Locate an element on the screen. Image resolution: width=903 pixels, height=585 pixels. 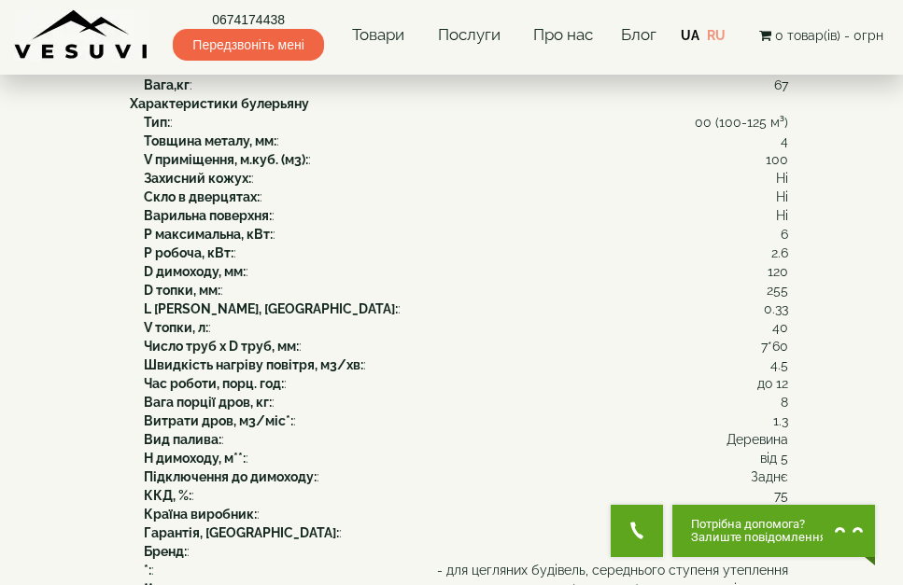
b: Тип: is located at coordinates (157, 122).